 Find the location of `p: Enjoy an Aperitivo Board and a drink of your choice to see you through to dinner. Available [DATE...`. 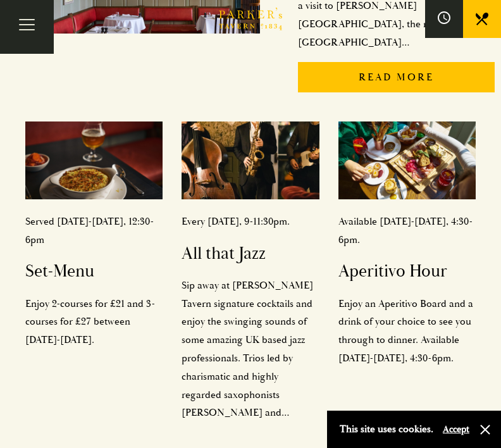

p: Enjoy an Aperitivo Board and a drink of your choice to see you through to dinner. Available [DATE... is located at coordinates (407, 331).